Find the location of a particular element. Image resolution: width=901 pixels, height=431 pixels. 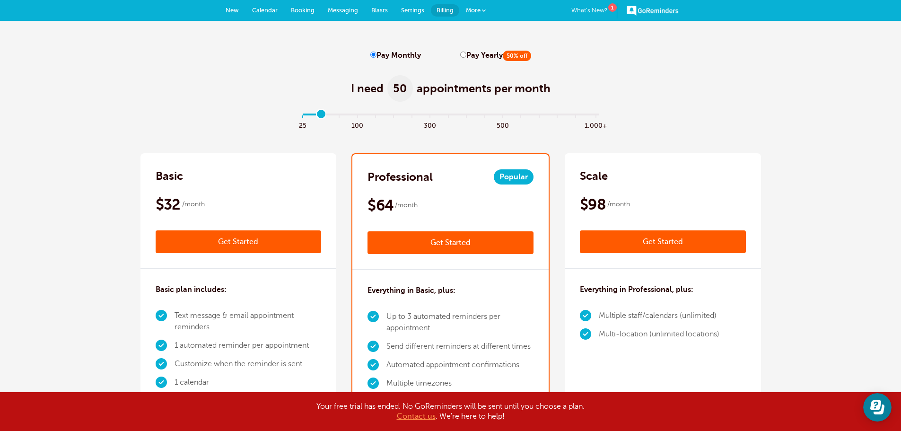

input: Pay Monthly is located at coordinates (373, 54).